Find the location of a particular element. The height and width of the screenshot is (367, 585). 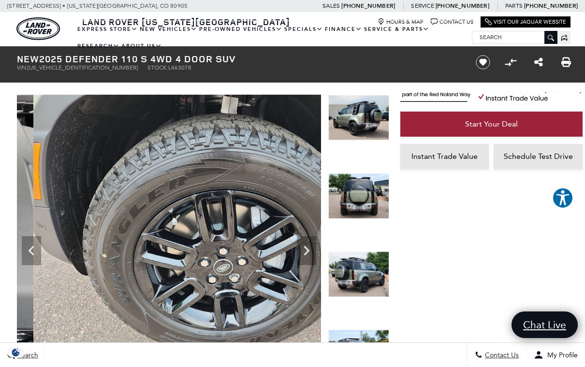

a: Contact Us is located at coordinates (452, 22).